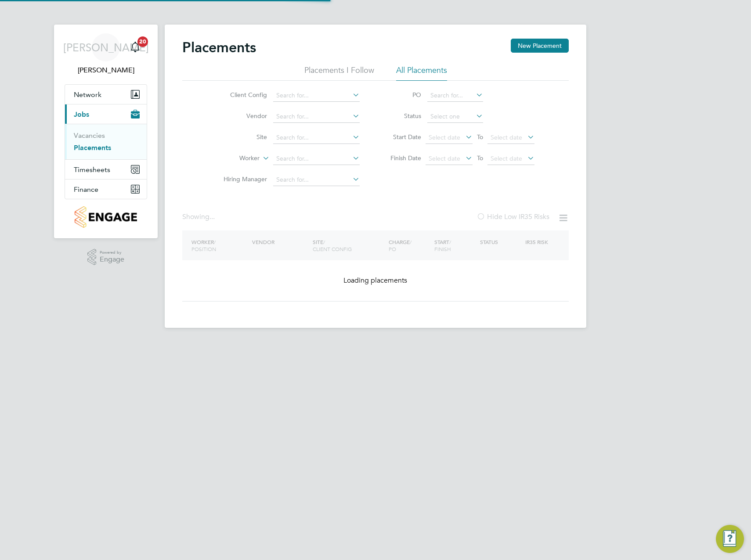 The height and width of the screenshot is (560, 751). I want to click on label: Status, so click(401, 116).